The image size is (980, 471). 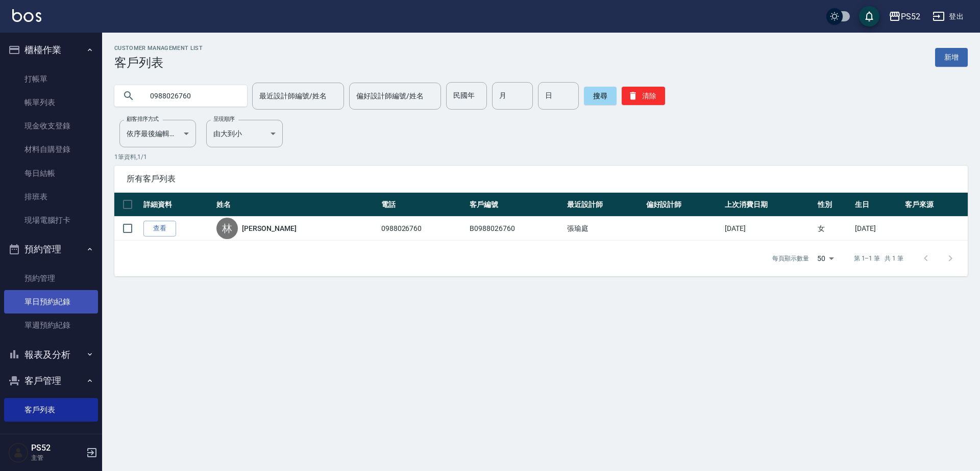 I want to click on a: 客戶列表, so click(x=51, y=409).